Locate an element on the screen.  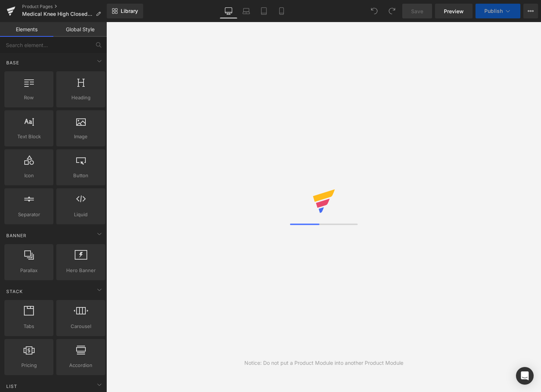
span: Stack is located at coordinates (14, 291).